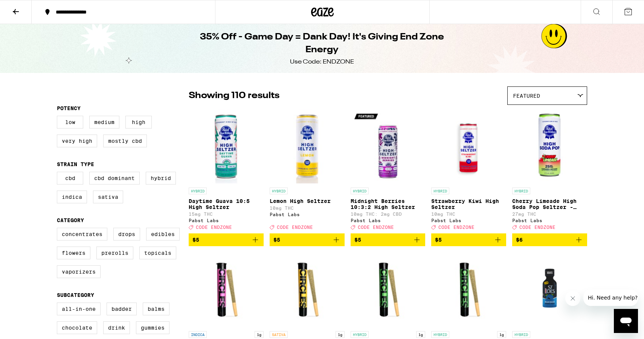 Image resolution: width=644 pixels, height=339 pixels. Describe the element at coordinates (127, 234) in the screenshot. I see `label: Drops` at that location.